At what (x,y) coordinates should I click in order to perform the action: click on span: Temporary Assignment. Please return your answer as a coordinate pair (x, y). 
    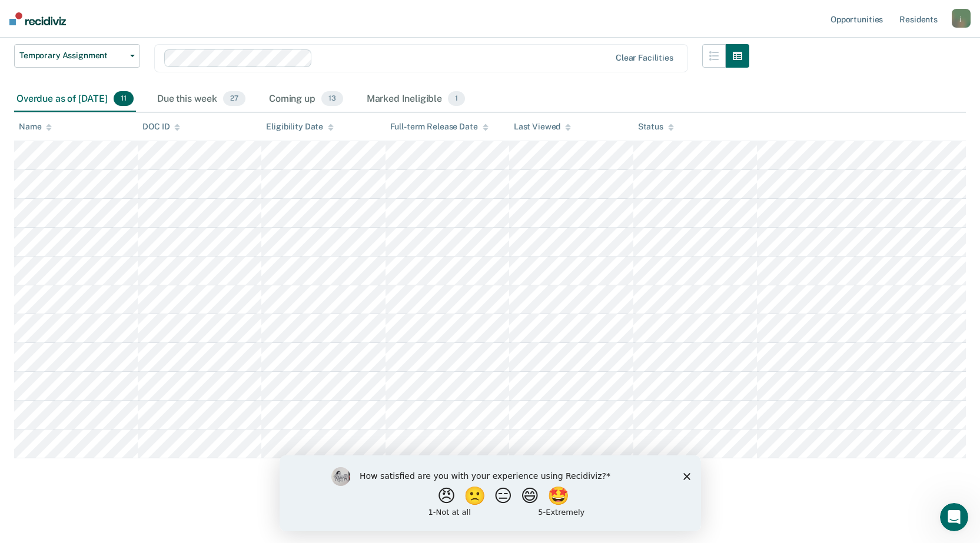
    Looking at the image, I should click on (73, 56).